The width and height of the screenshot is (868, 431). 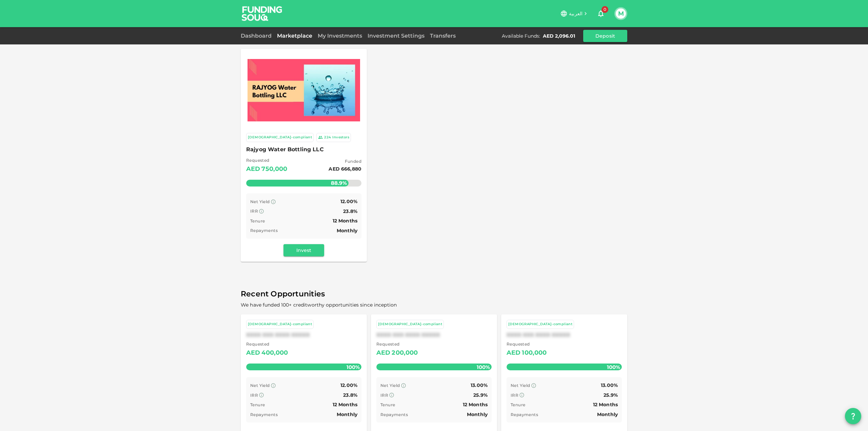 What do you see at coordinates (606, 36) in the screenshot?
I see `button: Deposit` at bounding box center [606, 36].